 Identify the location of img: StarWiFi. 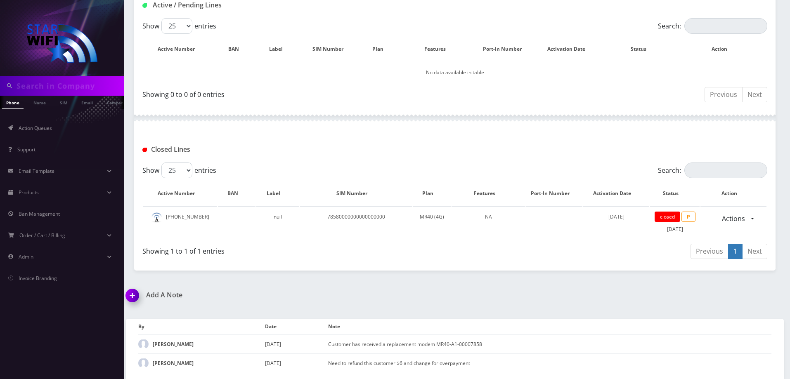
(62, 43).